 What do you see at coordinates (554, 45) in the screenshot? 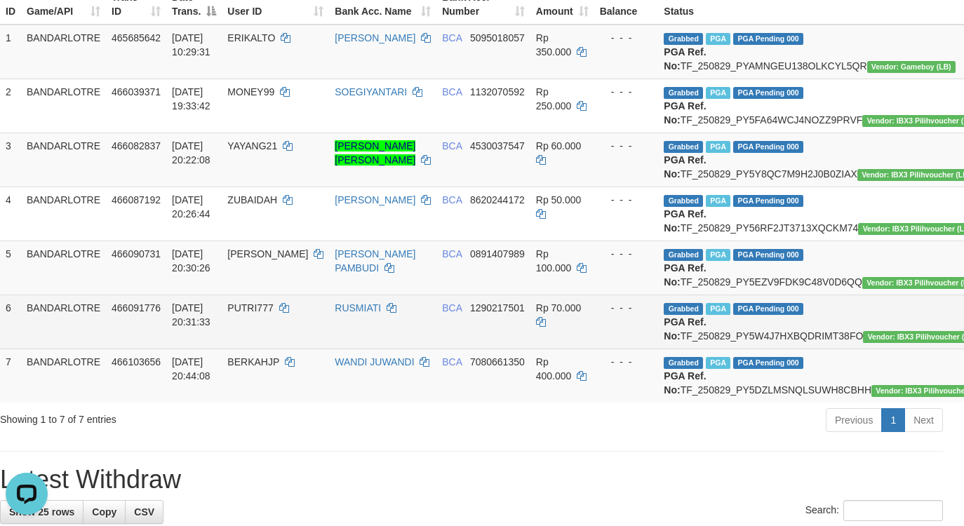
I see `span: Rp 350.000` at bounding box center [554, 45].